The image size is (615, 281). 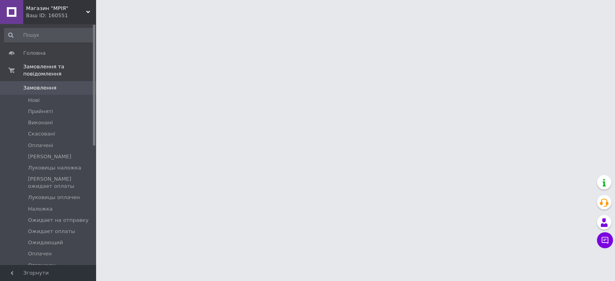 What do you see at coordinates (58, 221) in the screenshot?
I see `span: Ожидает на отправку` at bounding box center [58, 221].